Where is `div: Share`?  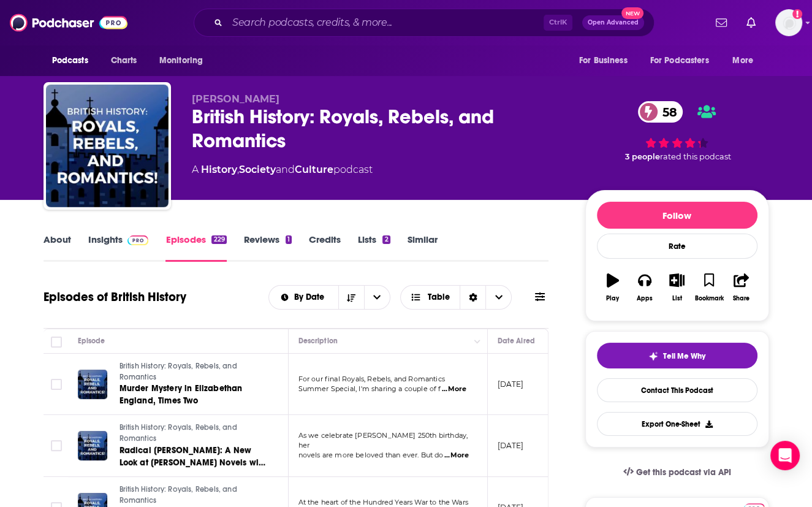
div: Share is located at coordinates (741, 299).